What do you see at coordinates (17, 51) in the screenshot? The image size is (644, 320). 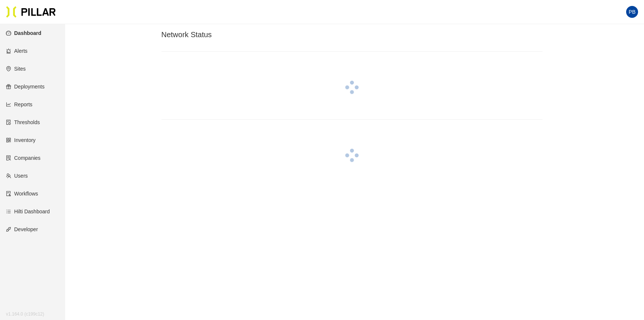 I see `a: alertAlerts` at bounding box center [17, 51].